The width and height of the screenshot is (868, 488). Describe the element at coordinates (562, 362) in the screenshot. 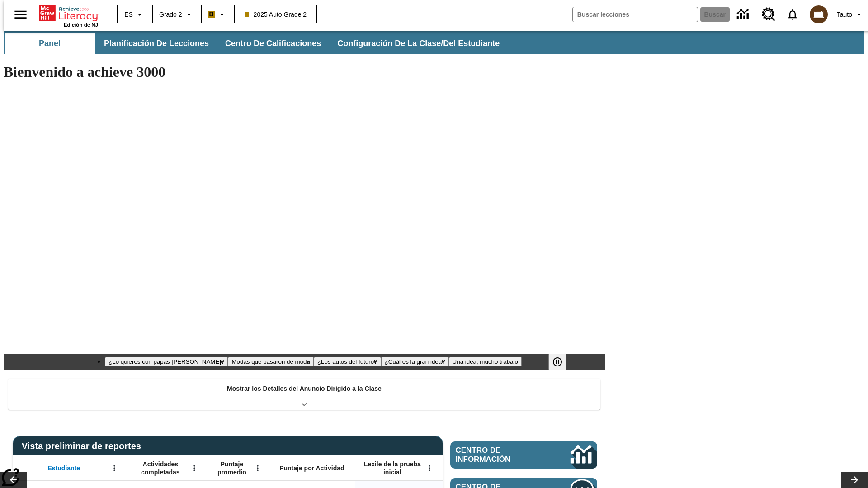

I see `div: Pausar` at that location.